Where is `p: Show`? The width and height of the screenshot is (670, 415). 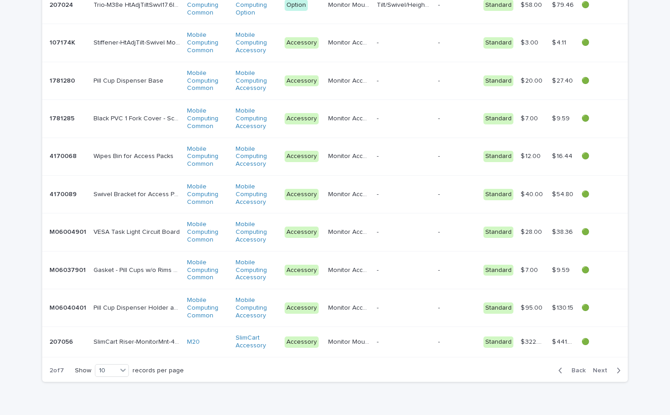 p: Show is located at coordinates (83, 371).